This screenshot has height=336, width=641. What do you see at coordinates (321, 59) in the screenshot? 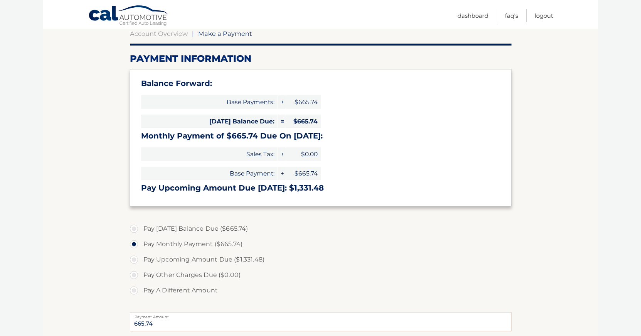
I see `h2: Payment Information` at bounding box center [321, 59].